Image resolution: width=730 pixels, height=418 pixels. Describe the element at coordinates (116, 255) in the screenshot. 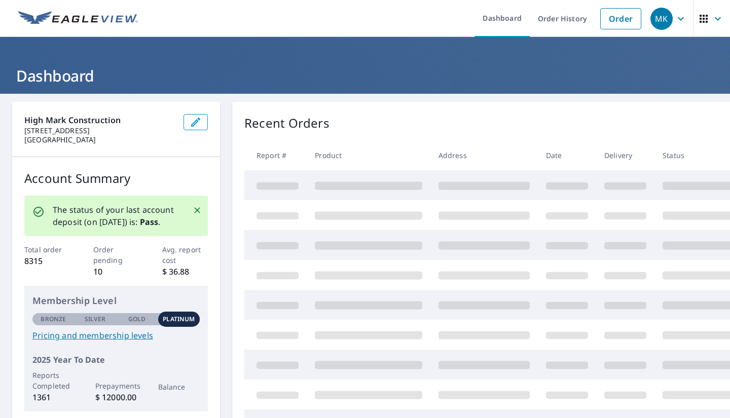

I see `p: Order pending` at that location.